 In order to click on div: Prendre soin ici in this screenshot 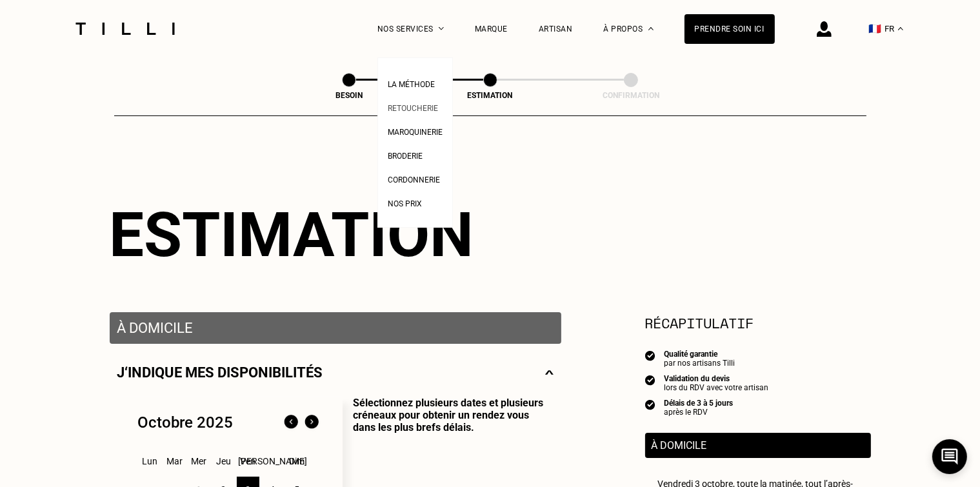, I will do `click(729, 29)`.